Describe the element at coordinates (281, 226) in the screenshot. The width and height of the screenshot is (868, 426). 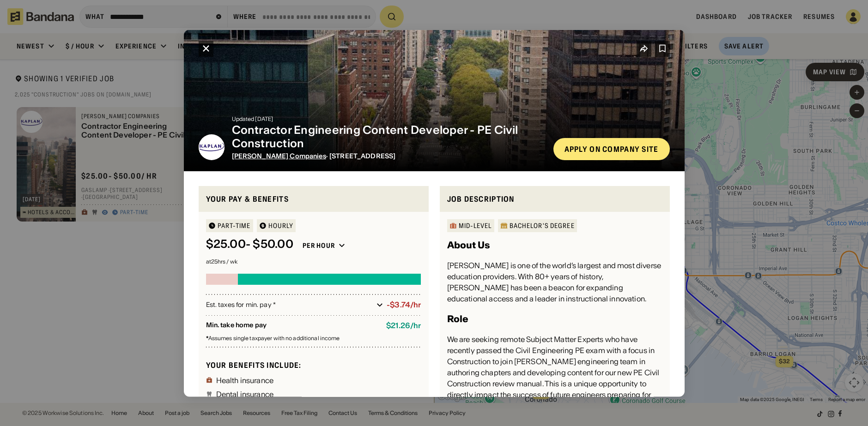
I see `div: HOURLY` at that location.